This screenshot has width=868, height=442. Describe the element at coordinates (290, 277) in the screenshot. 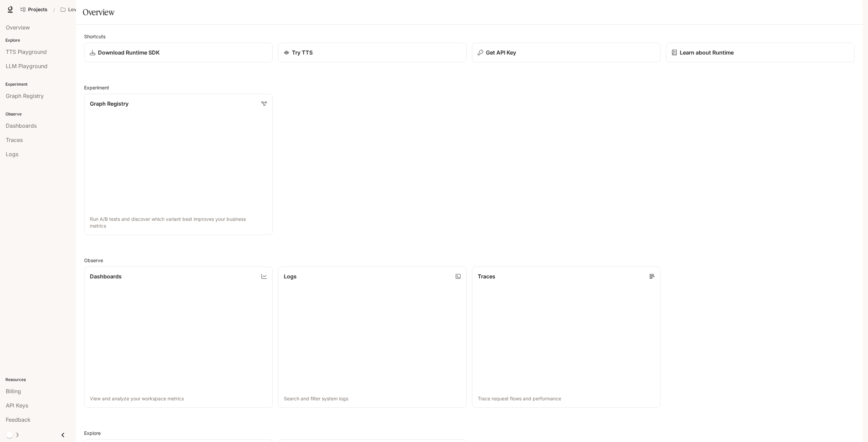

I see `p: Logs` at that location.